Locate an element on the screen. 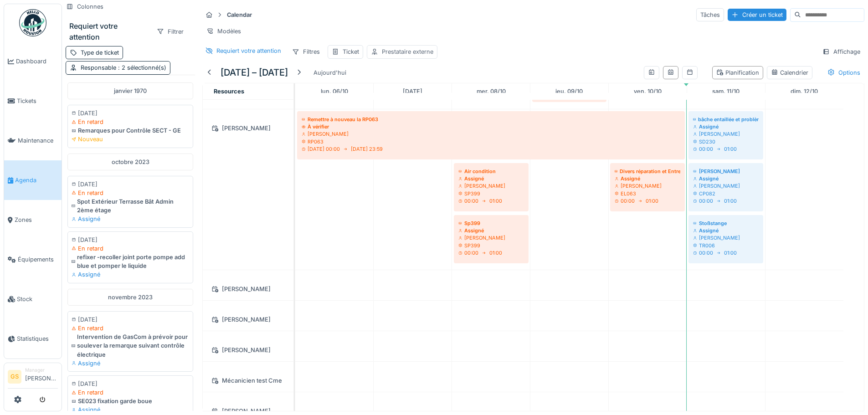  span: Équipements is located at coordinates (37, 260).